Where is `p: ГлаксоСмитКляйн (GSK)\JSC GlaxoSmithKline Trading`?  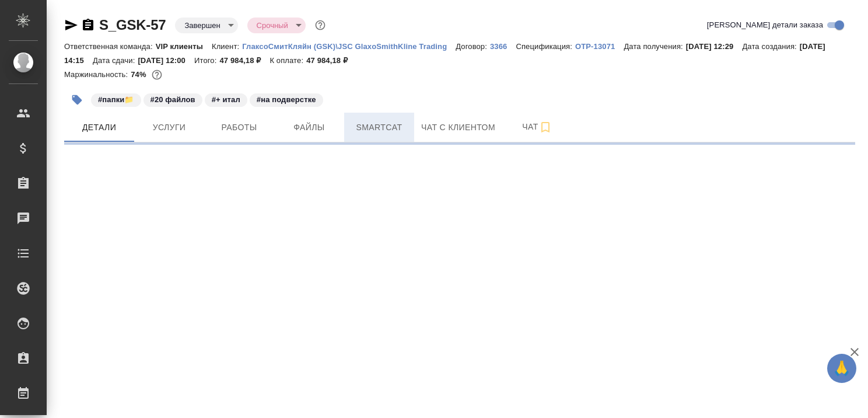 p: ГлаксоСмитКляйн (GSK)\JSC GlaxoSmithKline Trading is located at coordinates (349, 46).